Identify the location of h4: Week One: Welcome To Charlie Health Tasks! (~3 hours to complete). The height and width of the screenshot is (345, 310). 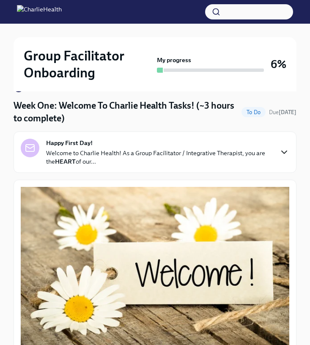
(126, 112).